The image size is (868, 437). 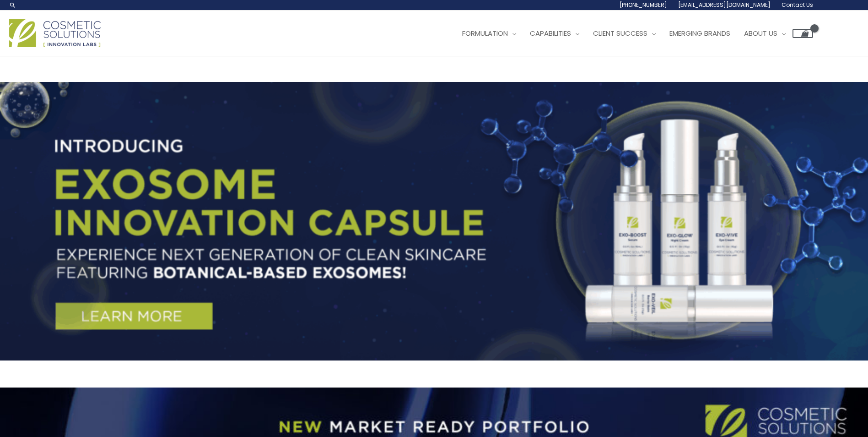 What do you see at coordinates (803, 34) in the screenshot?
I see `a: View Shopping Cart, empty` at bounding box center [803, 34].